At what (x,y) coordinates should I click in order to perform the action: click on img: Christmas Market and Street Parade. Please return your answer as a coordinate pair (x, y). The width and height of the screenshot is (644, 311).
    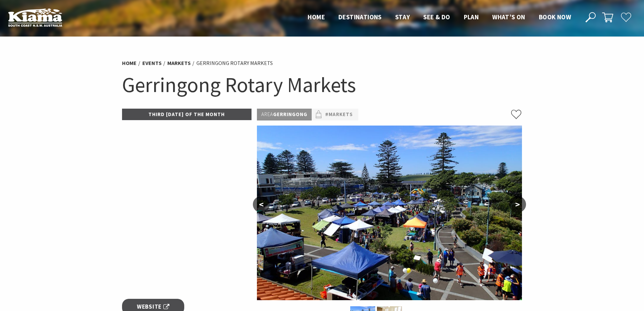
    Looking at the image, I should click on (389, 213).